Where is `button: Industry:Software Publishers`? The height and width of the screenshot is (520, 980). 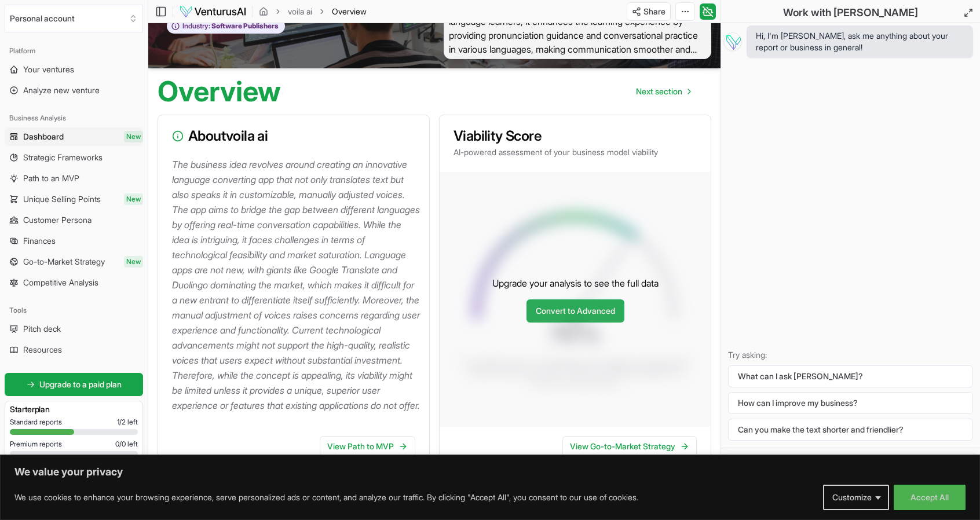
button: Industry:Software Publishers is located at coordinates (226, 26).